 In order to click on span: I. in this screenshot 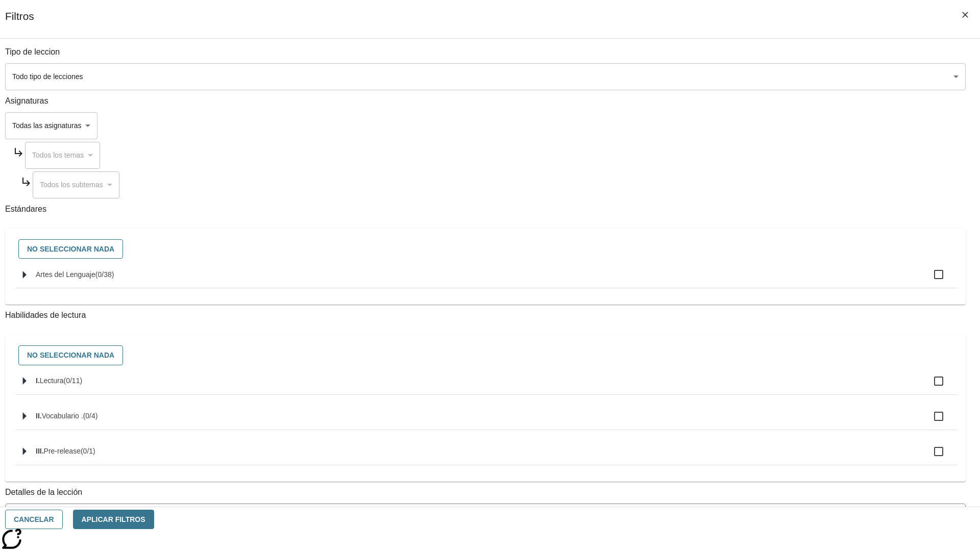, I will do `click(37, 380)`.